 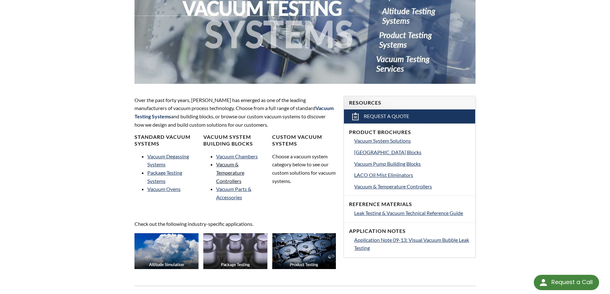 I want to click on h4: Reference Materials, so click(x=410, y=204).